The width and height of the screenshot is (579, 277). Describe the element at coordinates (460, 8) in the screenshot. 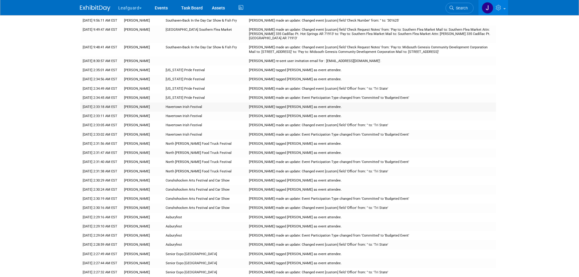

I see `a: Search` at that location.